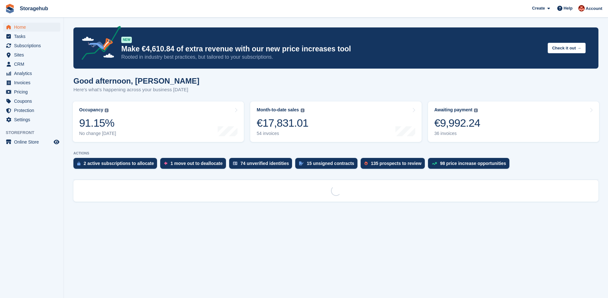  What do you see at coordinates (79, 163) in the screenshot?
I see `img: active_subscription_to_allocate_icon-d502201f5373d7db506a760aba3b589e785aa758c864c3986d89f69b8ff3...` at bounding box center [79, 163].